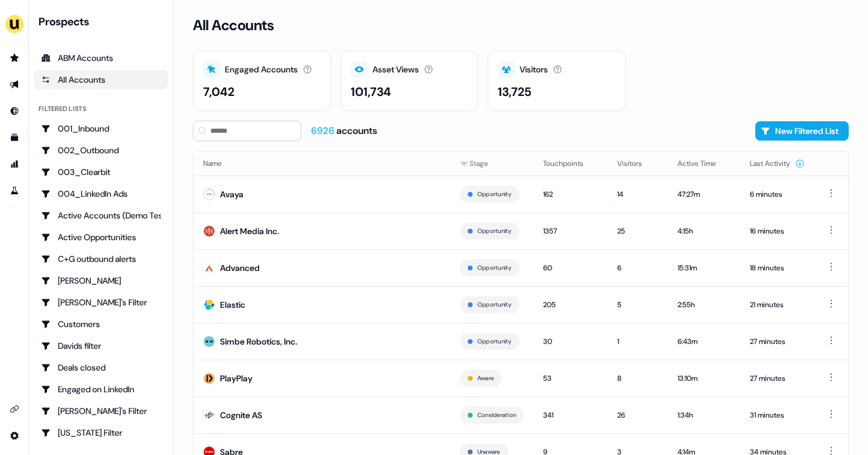 The height and width of the screenshot is (455, 868). I want to click on div: Deals closed, so click(101, 367).